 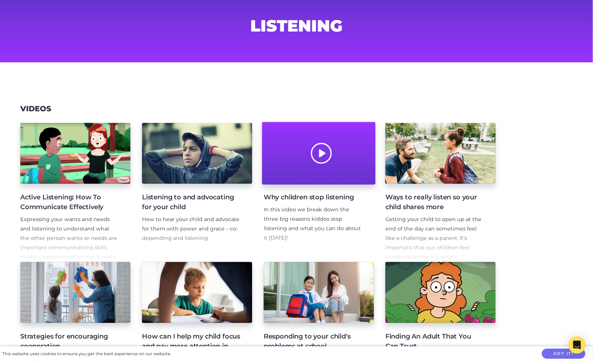 What do you see at coordinates (70, 202) in the screenshot?
I see `h4: Active Listening: How To Communicate Effectively` at bounding box center [70, 202].